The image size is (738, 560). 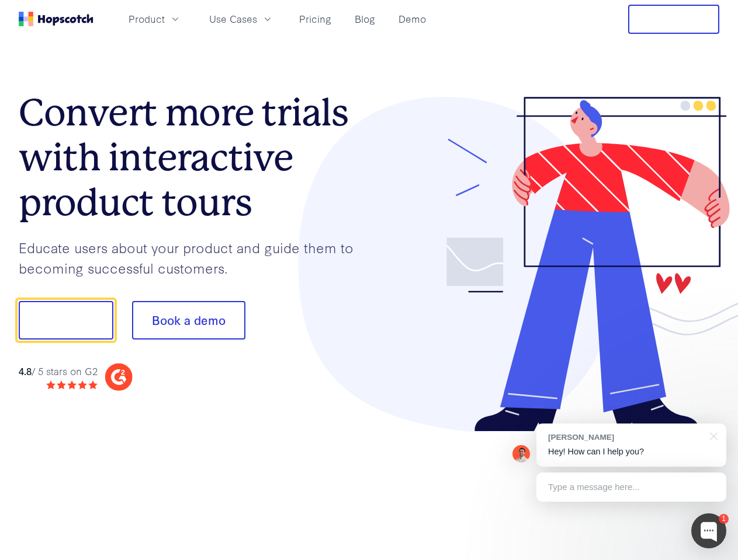 What do you see at coordinates (674, 20) in the screenshot?
I see `button: Free Trial` at bounding box center [674, 20].